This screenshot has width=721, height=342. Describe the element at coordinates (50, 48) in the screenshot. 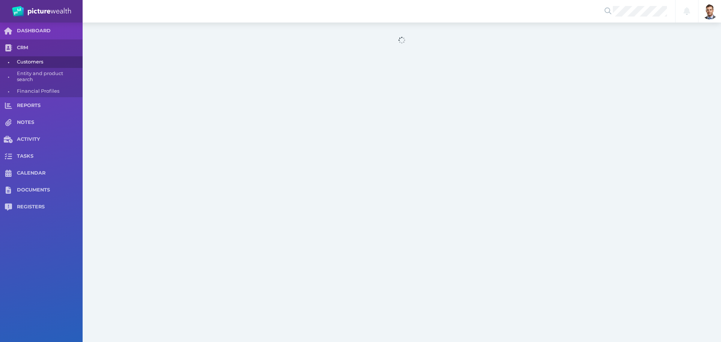

I see `span: CRM` at that location.